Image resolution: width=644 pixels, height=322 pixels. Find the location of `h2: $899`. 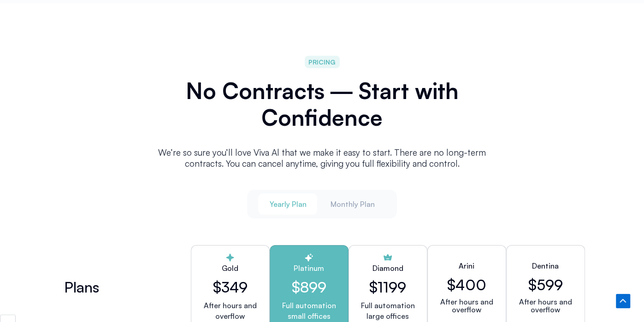

h2: $899 is located at coordinates (309, 287).